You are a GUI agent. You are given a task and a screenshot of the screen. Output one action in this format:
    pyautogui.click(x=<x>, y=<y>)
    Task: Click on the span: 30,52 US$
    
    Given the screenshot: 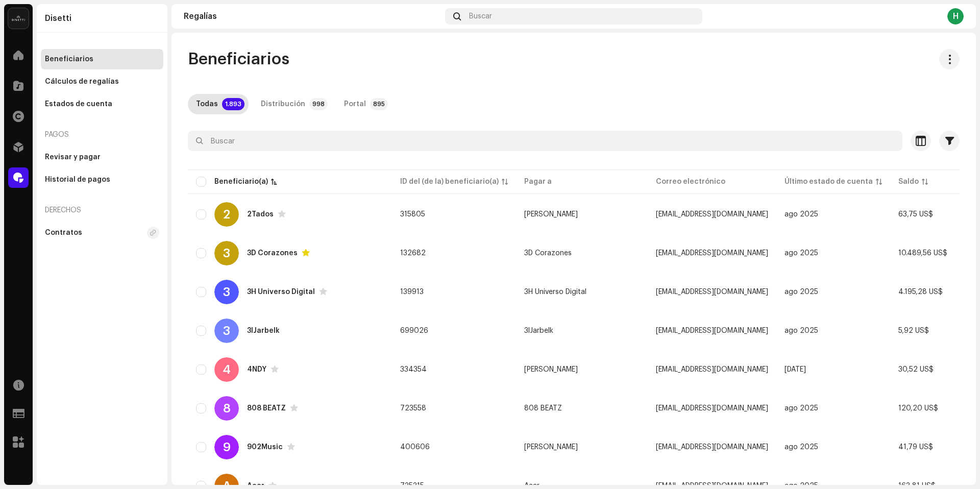 What is the action you would take?
    pyautogui.click(x=916, y=369)
    